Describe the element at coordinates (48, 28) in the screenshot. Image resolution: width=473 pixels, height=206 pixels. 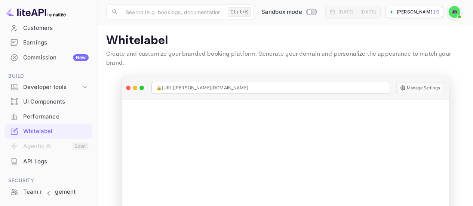
I see `a: Customers` at that location.